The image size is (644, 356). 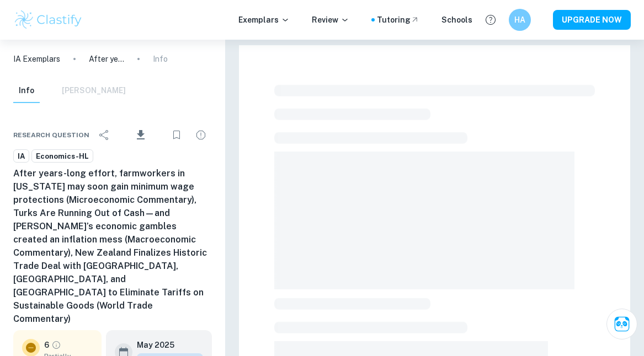 I want to click on button: HA, so click(x=520, y=20).